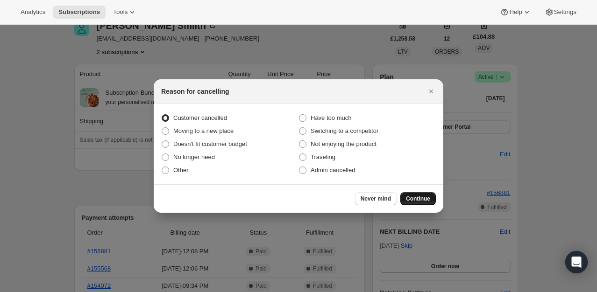 This screenshot has height=292, width=597. What do you see at coordinates (375, 199) in the screenshot?
I see `button: Never mind` at bounding box center [375, 199].